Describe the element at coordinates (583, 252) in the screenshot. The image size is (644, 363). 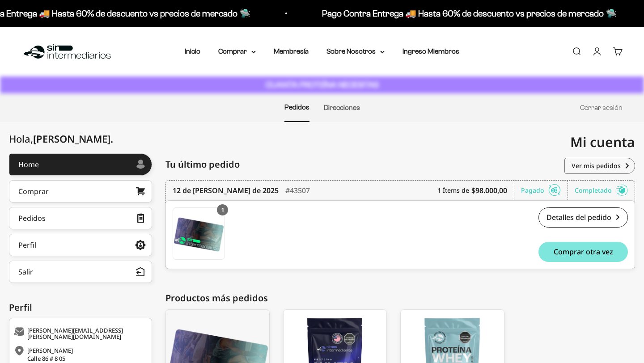
I see `button: Comprar otra vez` at that location.